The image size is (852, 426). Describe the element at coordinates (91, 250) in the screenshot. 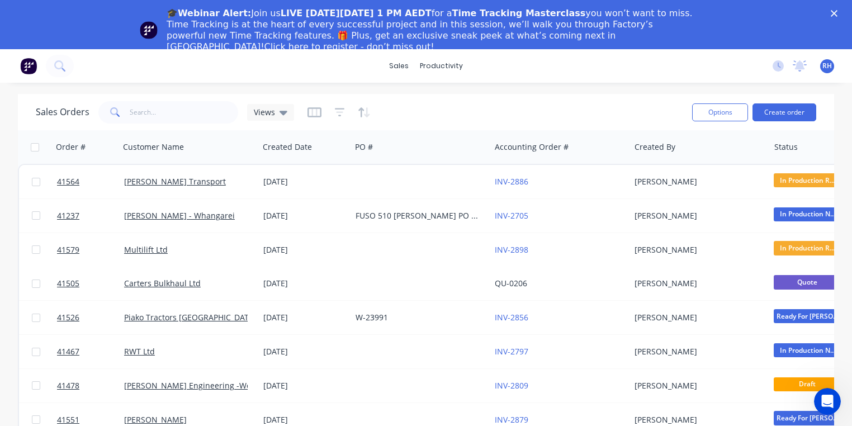

I see `a: 41579` at that location.